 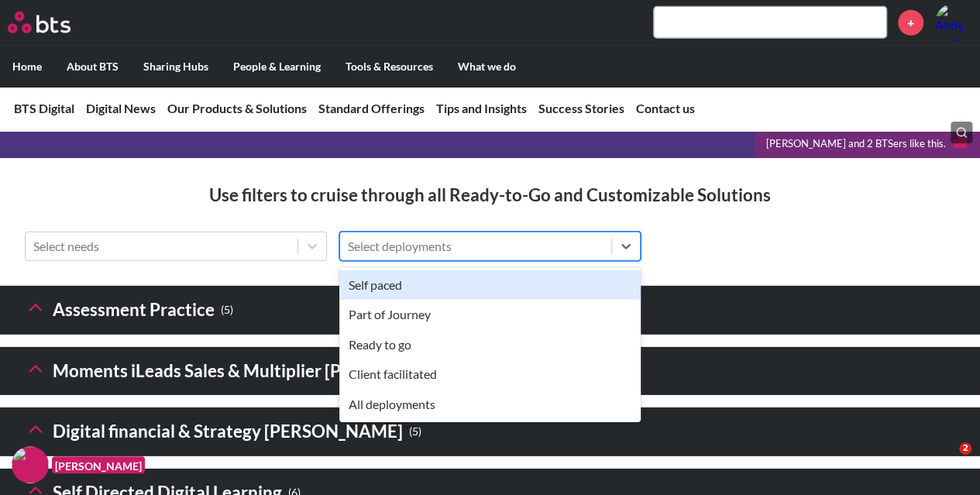 What do you see at coordinates (92, 67) in the screenshot?
I see `label: About BTS` at bounding box center [92, 67].